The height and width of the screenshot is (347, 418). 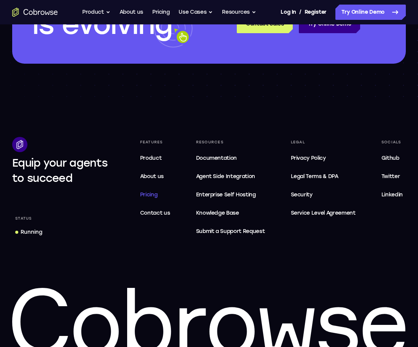 I want to click on a: Try Online Demo, so click(x=371, y=12).